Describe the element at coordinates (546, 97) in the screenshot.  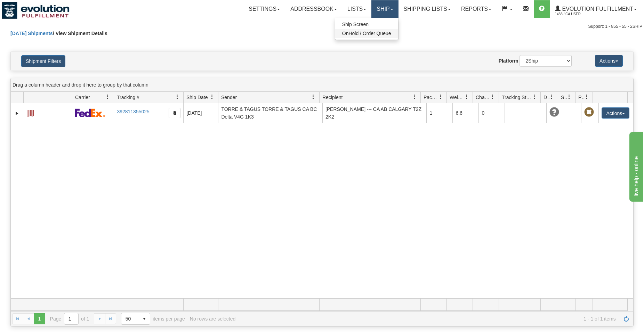
I see `span: Delivery Status` at that location.